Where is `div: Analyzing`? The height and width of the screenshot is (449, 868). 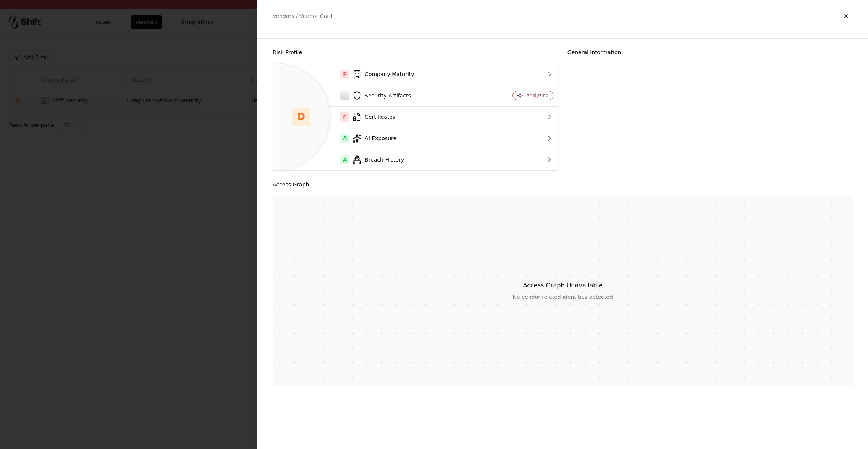
div: Analyzing is located at coordinates (538, 95).